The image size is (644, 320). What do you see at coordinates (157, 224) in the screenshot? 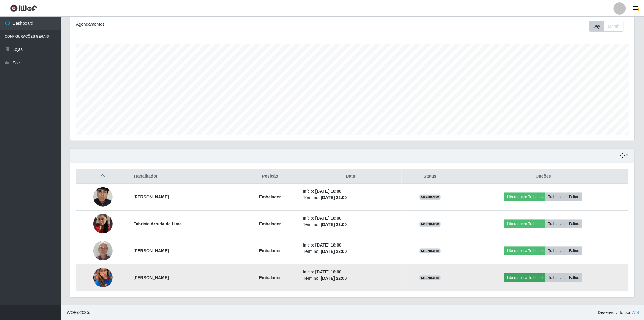
I see `strong: Fabricia Arruda de Lima` at bounding box center [157, 224].